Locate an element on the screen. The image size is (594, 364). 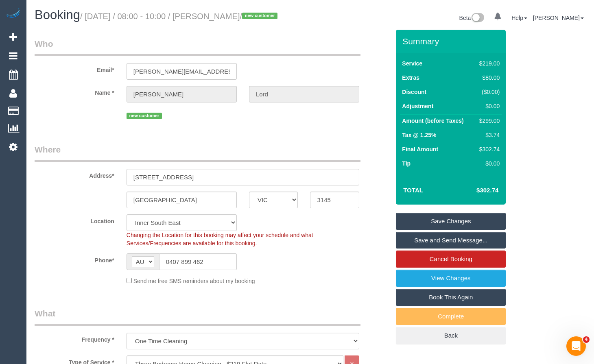
a: Automaid Logo is located at coordinates (13, 14).